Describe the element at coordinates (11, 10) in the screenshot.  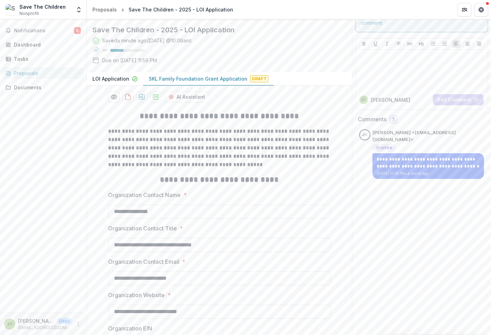
I see `img: Save The Children` at that location.